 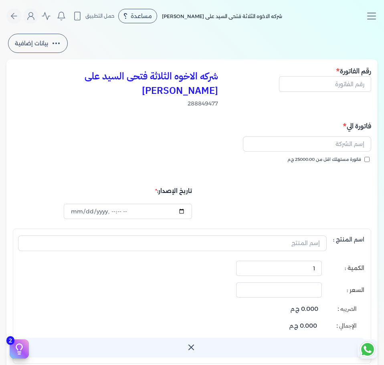 What do you see at coordinates (346, 326) in the screenshot?
I see `h5: الإجمالي :` at bounding box center [346, 326].